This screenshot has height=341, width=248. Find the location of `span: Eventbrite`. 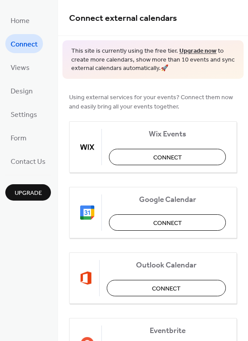

span: Eventbrite is located at coordinates (167, 330).